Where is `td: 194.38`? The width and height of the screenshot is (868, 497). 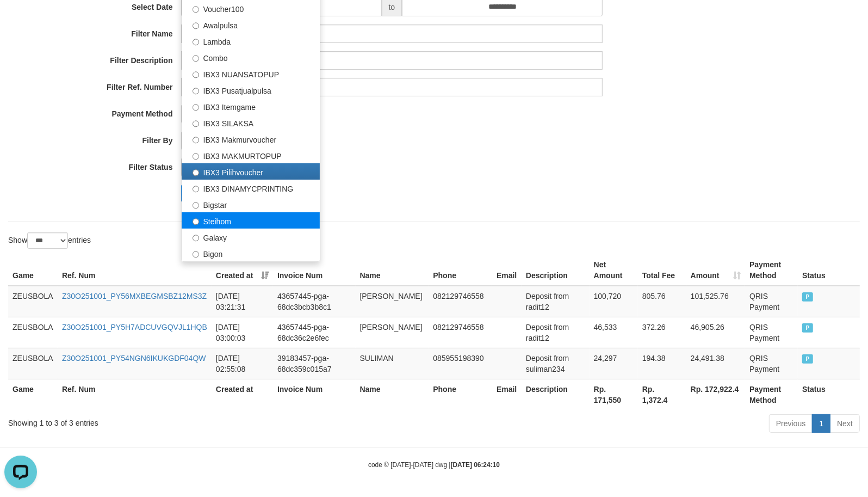
td: 194.38 is located at coordinates (662, 363).